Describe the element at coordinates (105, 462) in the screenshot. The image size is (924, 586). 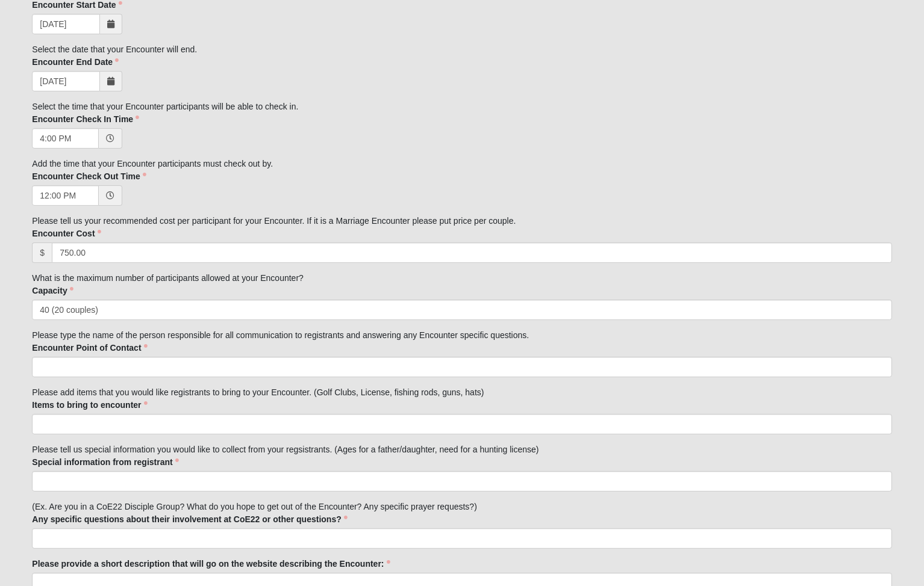
I see `label: Special information from registrant` at that location.